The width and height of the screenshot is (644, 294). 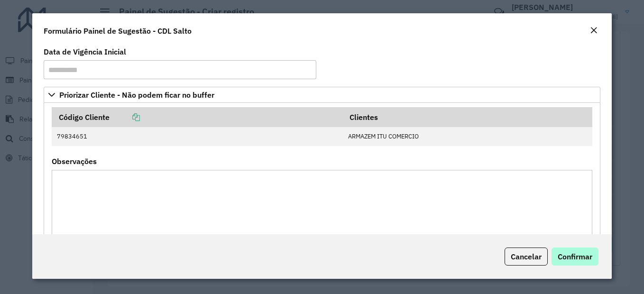 I want to click on span: Confirmar, so click(x=575, y=256).